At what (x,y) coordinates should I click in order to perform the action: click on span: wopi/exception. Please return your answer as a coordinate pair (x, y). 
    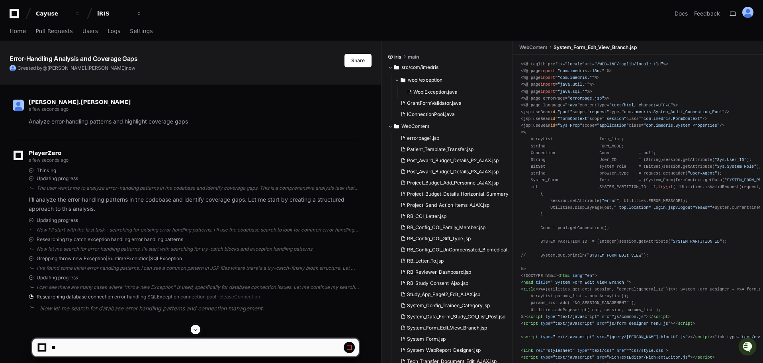
    Looking at the image, I should click on (425, 80).